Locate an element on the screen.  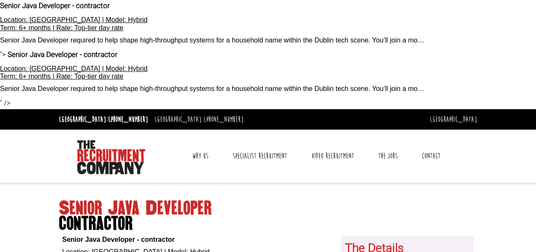
h1: Senior Java Developer is located at coordinates (268, 216).